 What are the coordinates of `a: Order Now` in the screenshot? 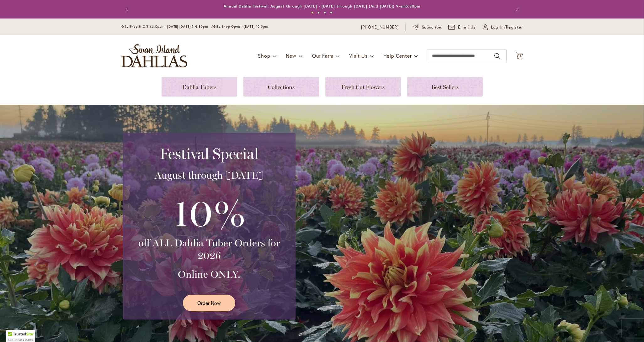 It's located at (209, 303).